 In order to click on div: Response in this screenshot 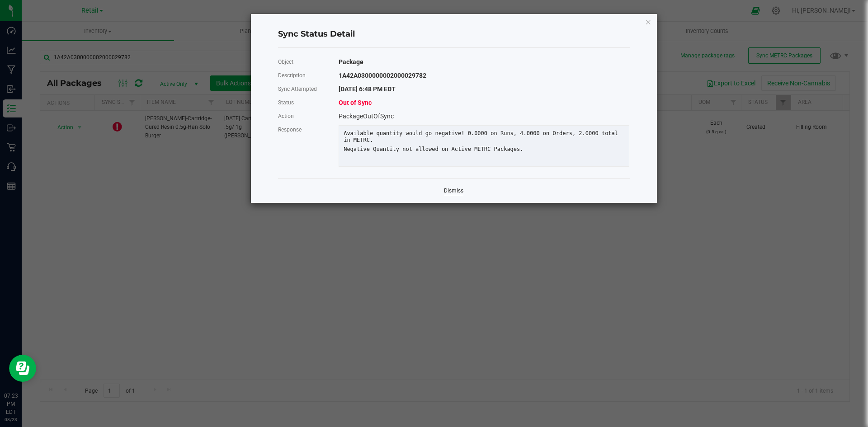, I will do `click(302, 130)`.